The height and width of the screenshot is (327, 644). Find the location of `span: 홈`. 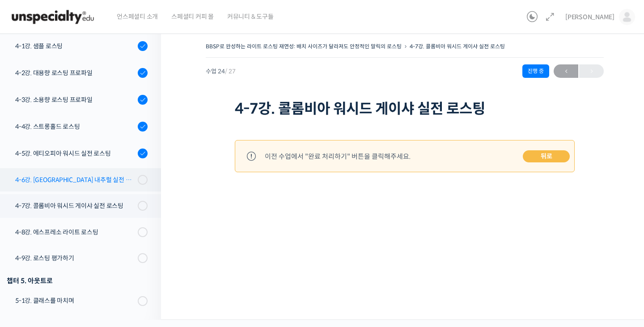

span: 홈 is located at coordinates (31, 270).